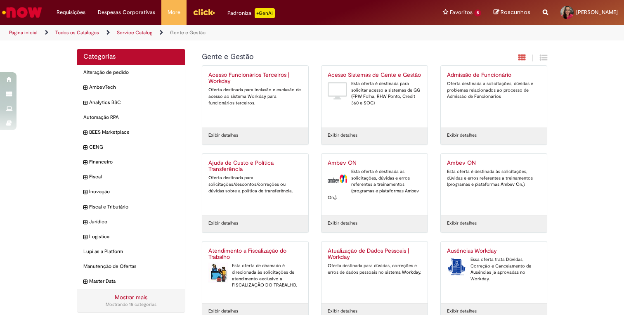 Image resolution: width=624 pixels, height=315 pixels. Describe the element at coordinates (131, 222) in the screenshot. I see `div: expandir categoria Jurídico Jurídico` at that location.